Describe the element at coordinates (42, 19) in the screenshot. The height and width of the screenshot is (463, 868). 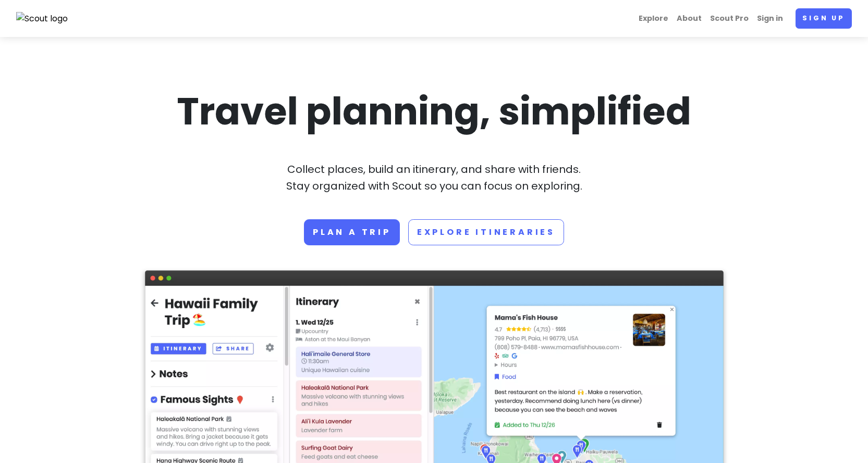
I see `img: Scout logo` at that location.